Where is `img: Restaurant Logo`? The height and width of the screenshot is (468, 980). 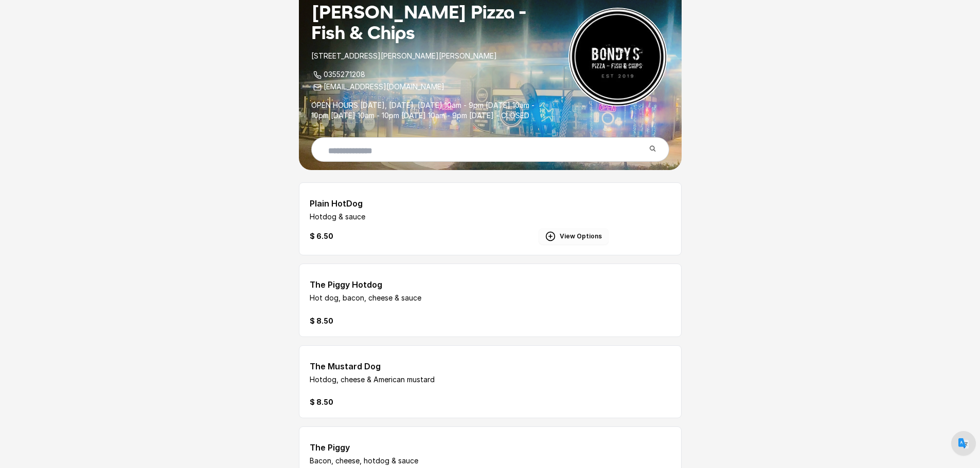 img: Restaurant Logo is located at coordinates (618, 57).